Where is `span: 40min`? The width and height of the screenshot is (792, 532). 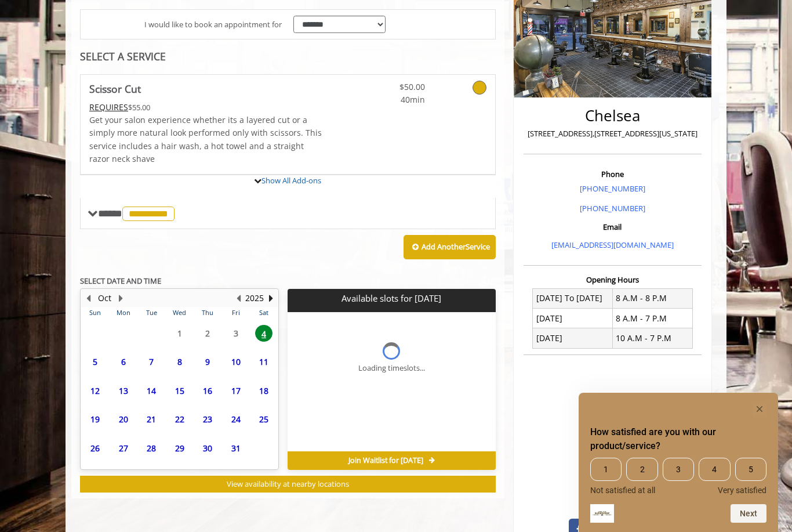 span: 40min is located at coordinates (391, 100).